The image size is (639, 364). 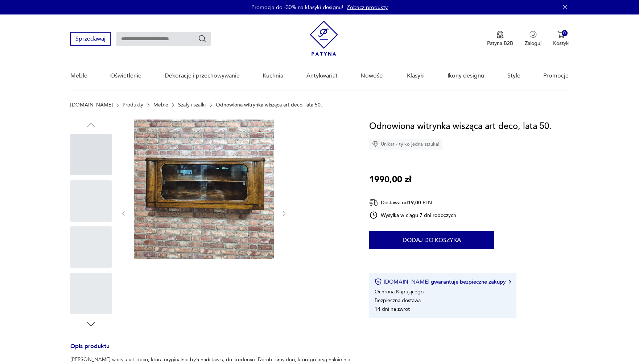 I want to click on img: Ikona certyfikatu, so click(x=378, y=282).